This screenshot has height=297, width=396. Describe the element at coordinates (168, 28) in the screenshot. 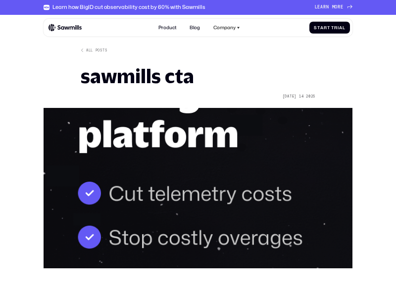

I see `a: Product` at that location.